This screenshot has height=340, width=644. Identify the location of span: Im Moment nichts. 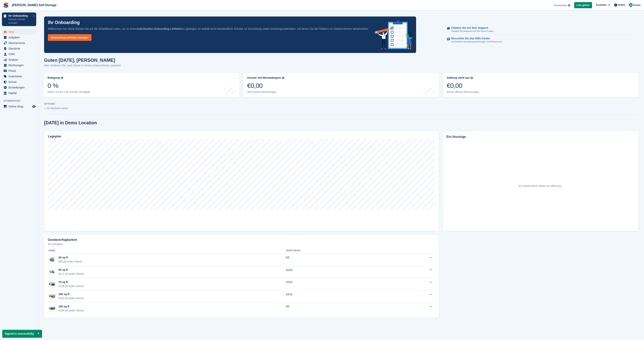
(57, 108).